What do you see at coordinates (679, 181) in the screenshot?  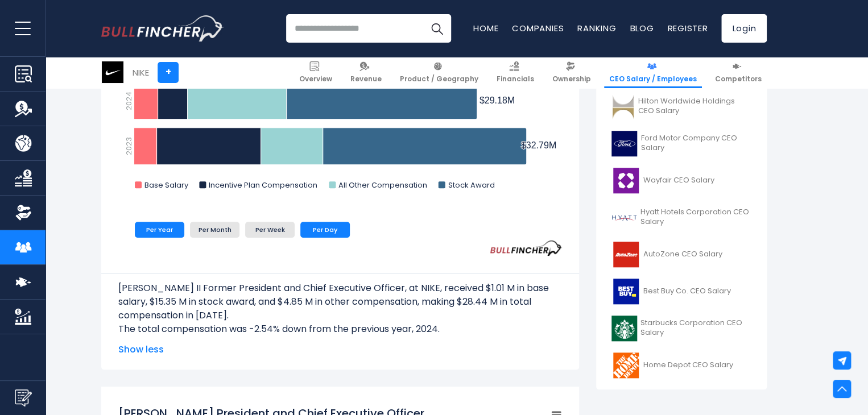 I see `span: Wayfair CEO Salary` at bounding box center [679, 181].